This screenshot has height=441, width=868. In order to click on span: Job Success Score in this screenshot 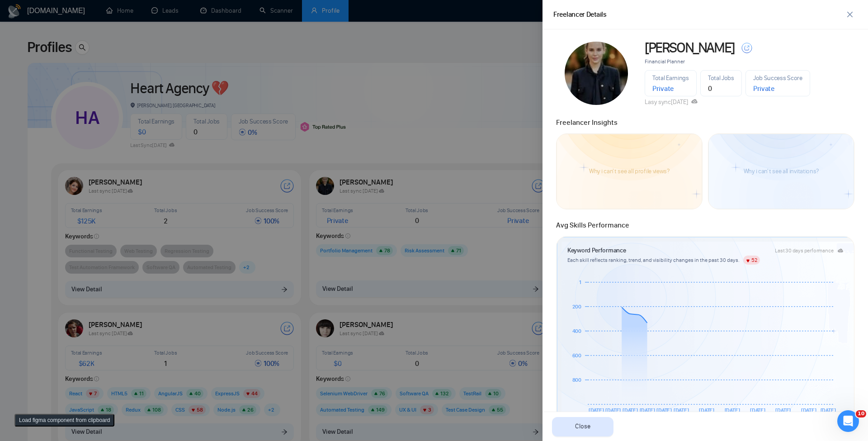, I will do `click(778, 78)`.